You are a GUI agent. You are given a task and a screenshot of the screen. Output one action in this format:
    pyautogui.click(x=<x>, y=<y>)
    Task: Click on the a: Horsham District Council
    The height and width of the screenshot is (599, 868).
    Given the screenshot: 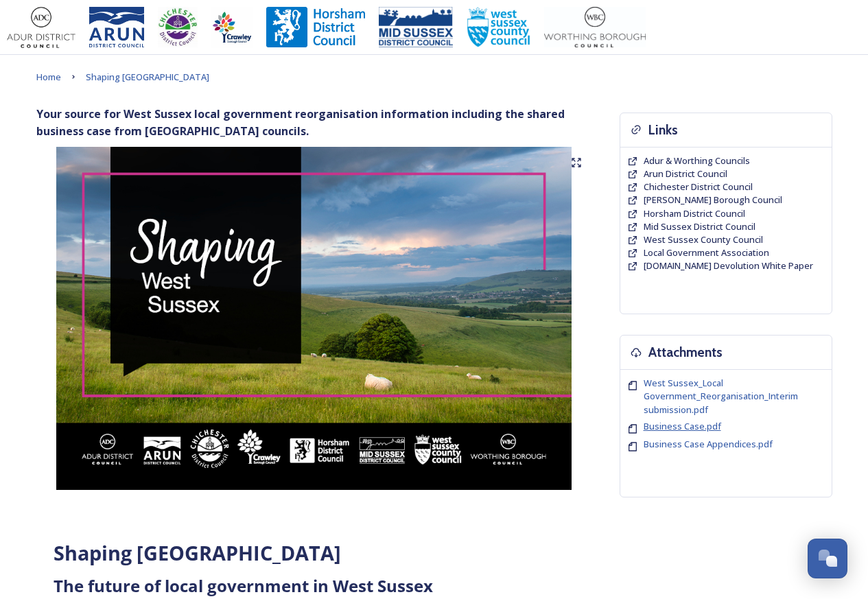 What is the action you would take?
    pyautogui.click(x=694, y=213)
    